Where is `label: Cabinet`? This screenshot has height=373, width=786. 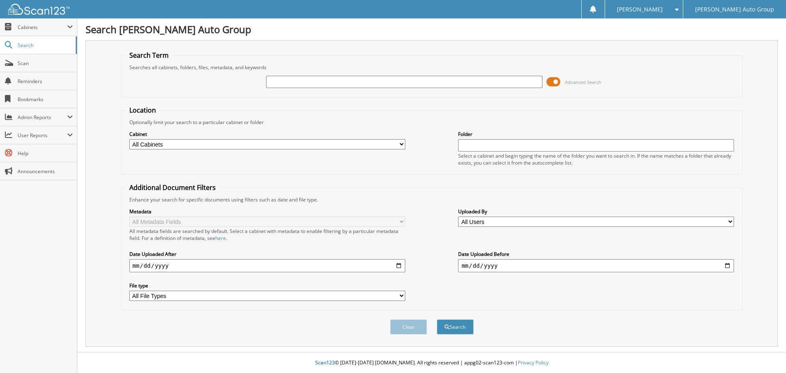
label: Cabinet is located at coordinates (267, 134).